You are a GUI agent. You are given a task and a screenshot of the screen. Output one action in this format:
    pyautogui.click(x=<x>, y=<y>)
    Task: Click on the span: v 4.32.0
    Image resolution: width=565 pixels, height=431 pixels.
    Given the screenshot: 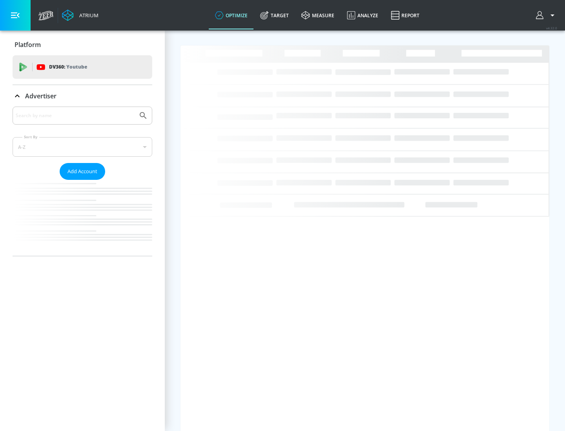 What is the action you would take?
    pyautogui.click(x=551, y=28)
    